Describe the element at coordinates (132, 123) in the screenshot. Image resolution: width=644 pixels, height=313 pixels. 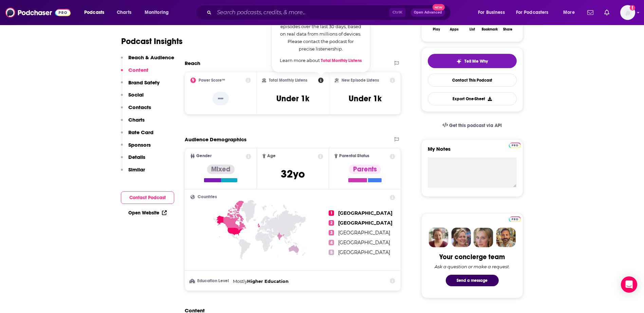
I see `button: Charts` at that location.